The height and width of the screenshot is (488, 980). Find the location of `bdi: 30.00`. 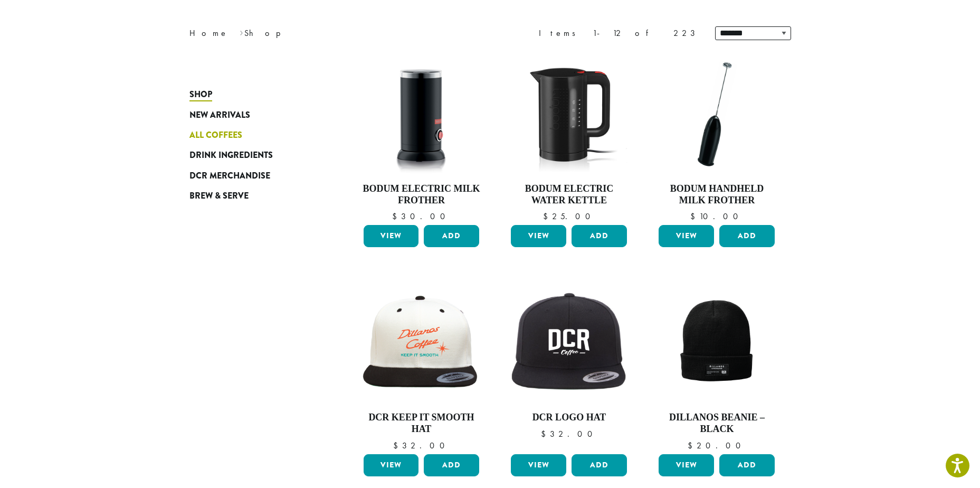

bdi: 30.00 is located at coordinates (421, 216).